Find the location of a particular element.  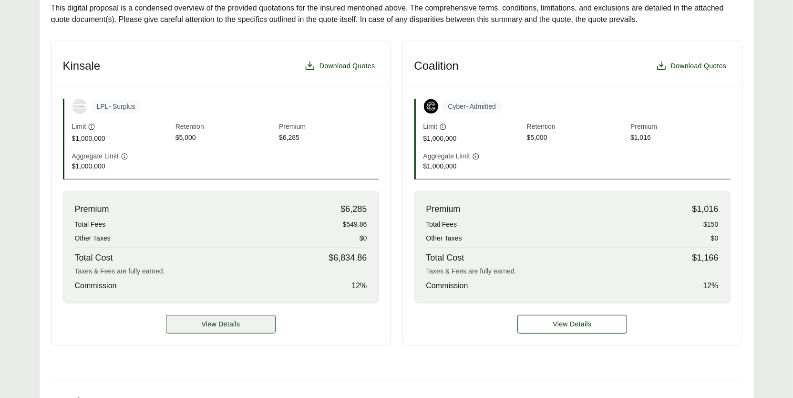

span: Cyber - Admitted is located at coordinates (472, 106).